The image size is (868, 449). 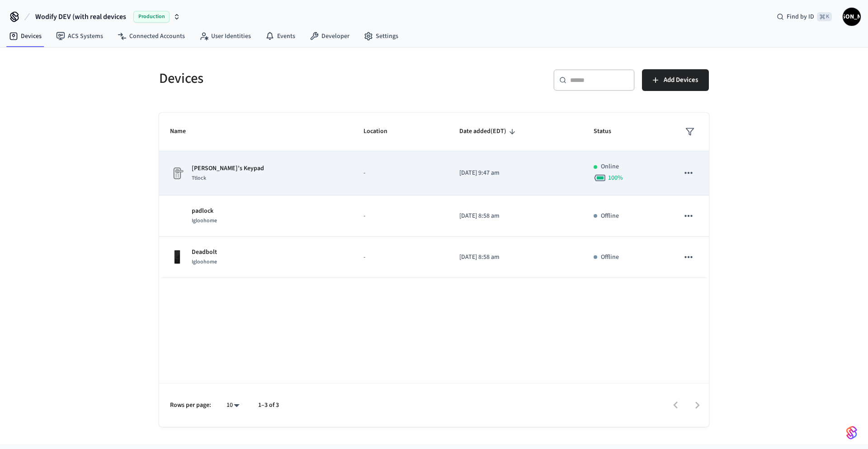 I want to click on span: Wodify DEV (with real devices, so click(x=80, y=17).